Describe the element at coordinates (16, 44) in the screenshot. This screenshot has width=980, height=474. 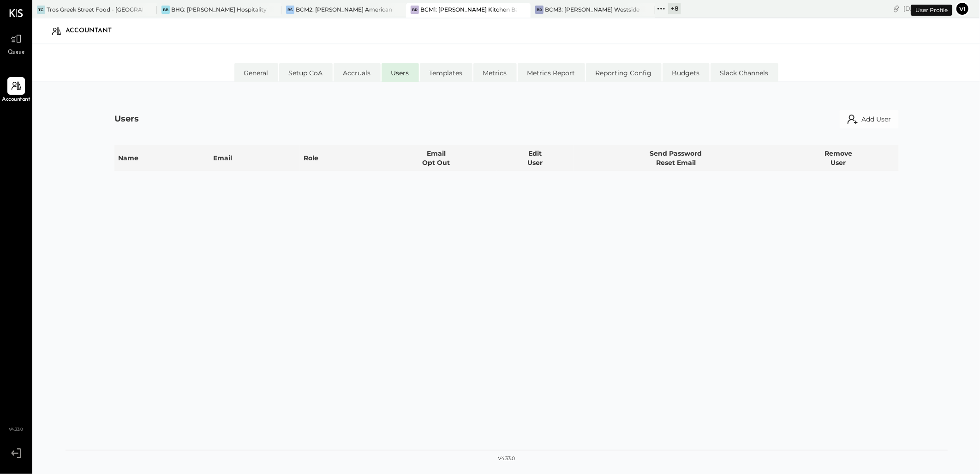
I see `a: Queue` at that location.